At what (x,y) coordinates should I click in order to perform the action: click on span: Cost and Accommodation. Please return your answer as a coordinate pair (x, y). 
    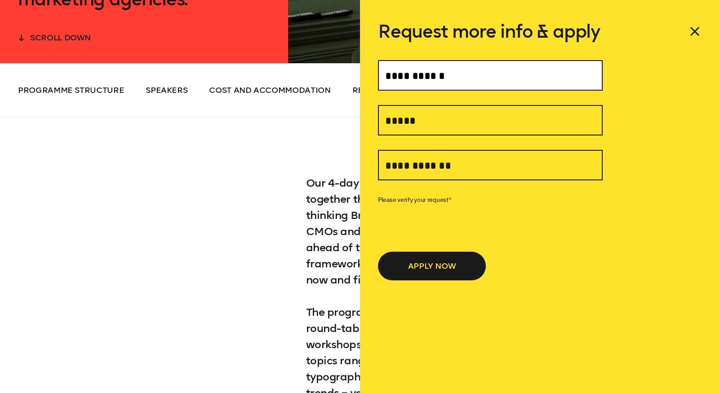
    Looking at the image, I should click on (270, 90).